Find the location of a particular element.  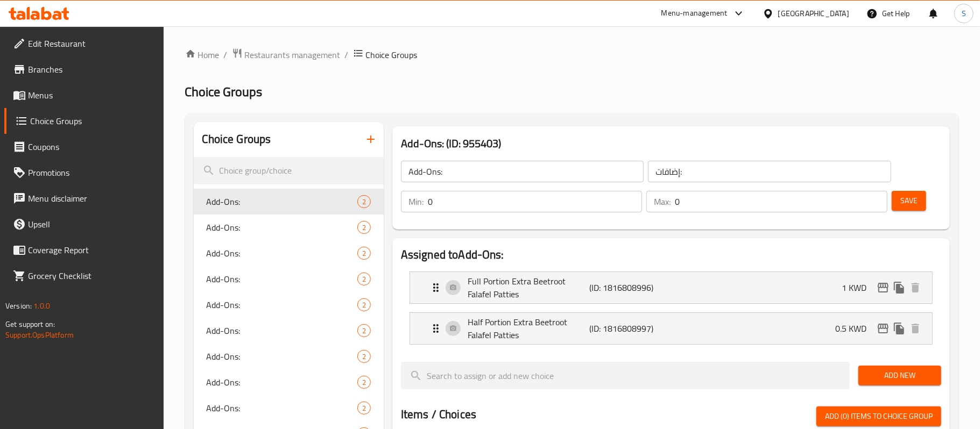

button: Add (0) items to choice group is located at coordinates (879, 416).